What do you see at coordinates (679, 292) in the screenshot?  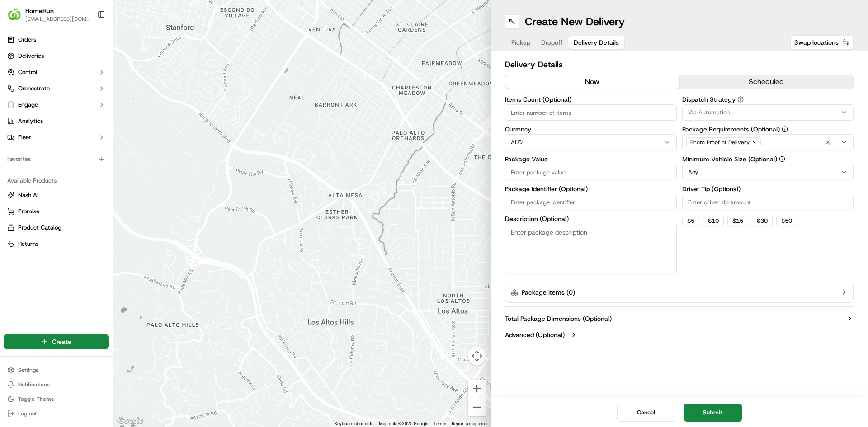 I see `button: Package Items (0)` at bounding box center [679, 292].